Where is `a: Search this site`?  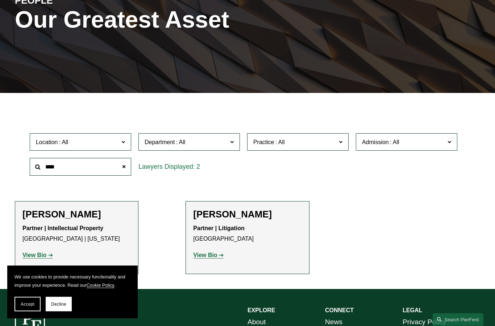
a: Search this site is located at coordinates (458, 319).